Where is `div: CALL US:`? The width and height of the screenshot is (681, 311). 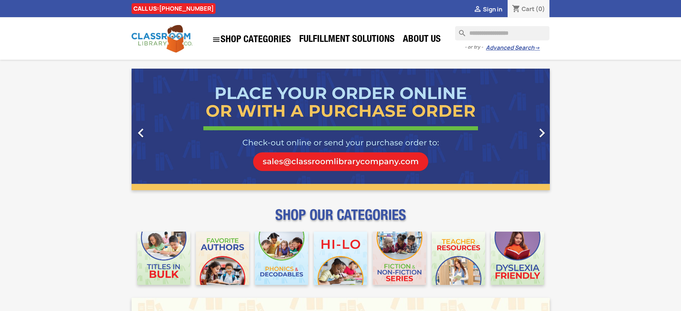
div: CALL US: is located at coordinates (173, 9).